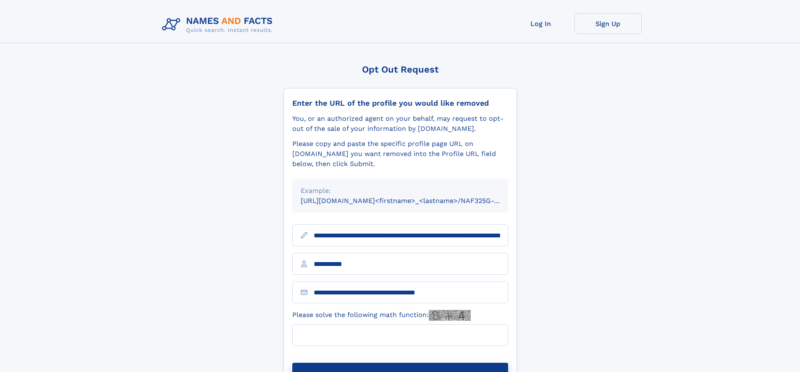  What do you see at coordinates (400, 69) in the screenshot?
I see `div: Opt Out Request` at bounding box center [400, 69].